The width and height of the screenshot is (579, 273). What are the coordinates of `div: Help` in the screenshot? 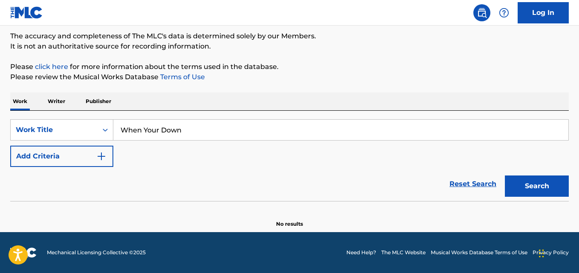 It's located at (504, 13).